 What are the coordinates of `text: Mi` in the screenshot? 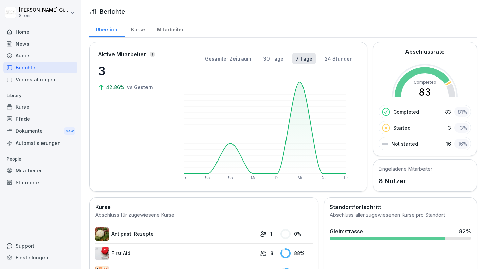 It's located at (299, 178).